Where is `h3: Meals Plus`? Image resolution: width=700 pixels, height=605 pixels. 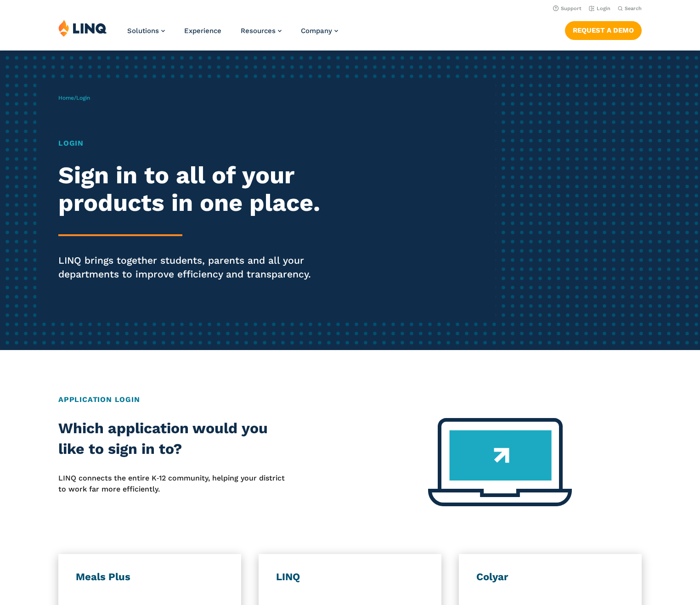 h3: Meals Plus is located at coordinates (149, 577).